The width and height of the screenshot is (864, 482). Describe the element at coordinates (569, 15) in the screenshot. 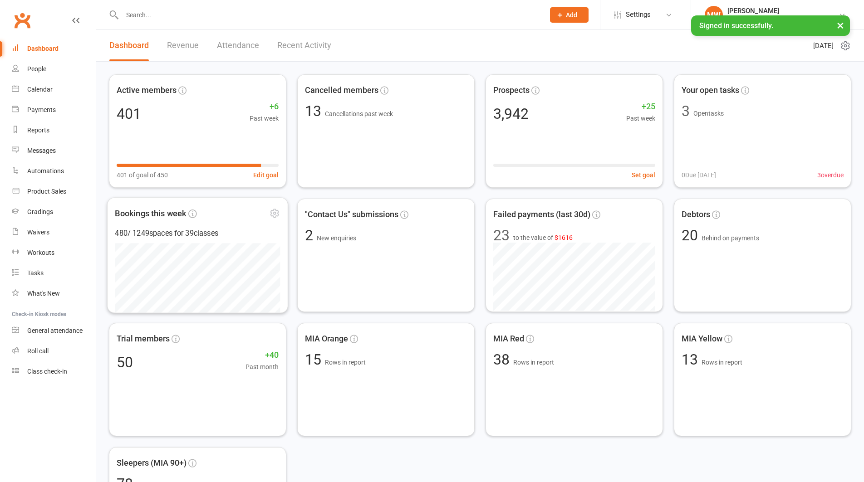

I see `button: Add` at that location.